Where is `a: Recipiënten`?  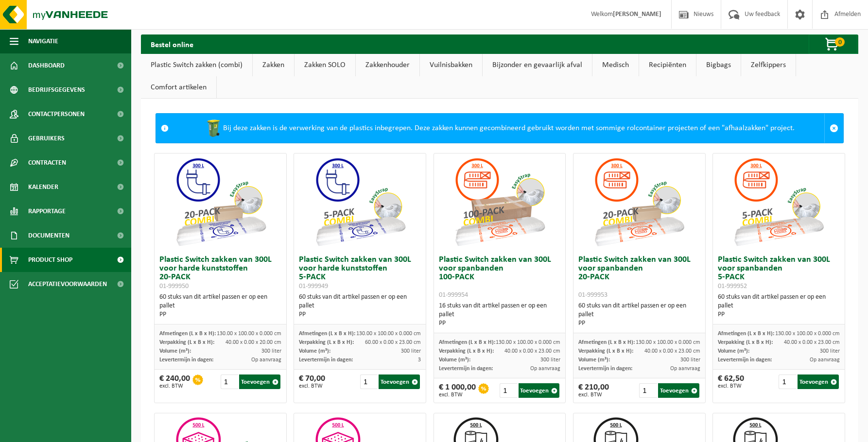 a: Recipiënten is located at coordinates (668, 65).